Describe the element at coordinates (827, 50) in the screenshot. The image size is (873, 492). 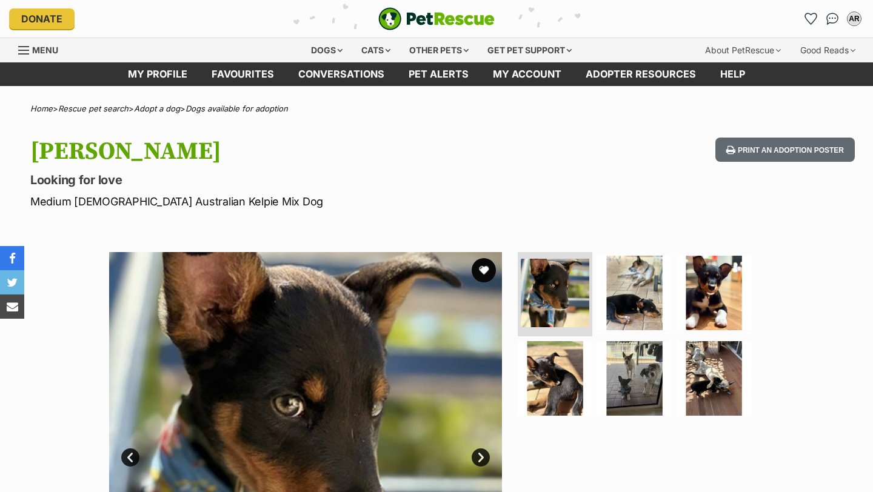
I see `div: Good Reads` at that location.